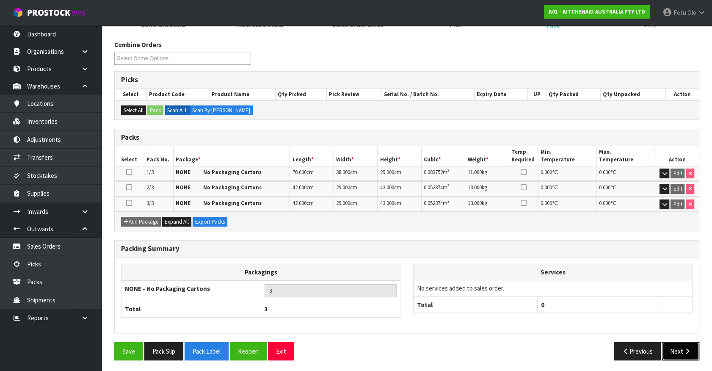 The height and width of the screenshot is (371, 712). What do you see at coordinates (150, 172) in the screenshot?
I see `span: 1/3` at bounding box center [150, 172].